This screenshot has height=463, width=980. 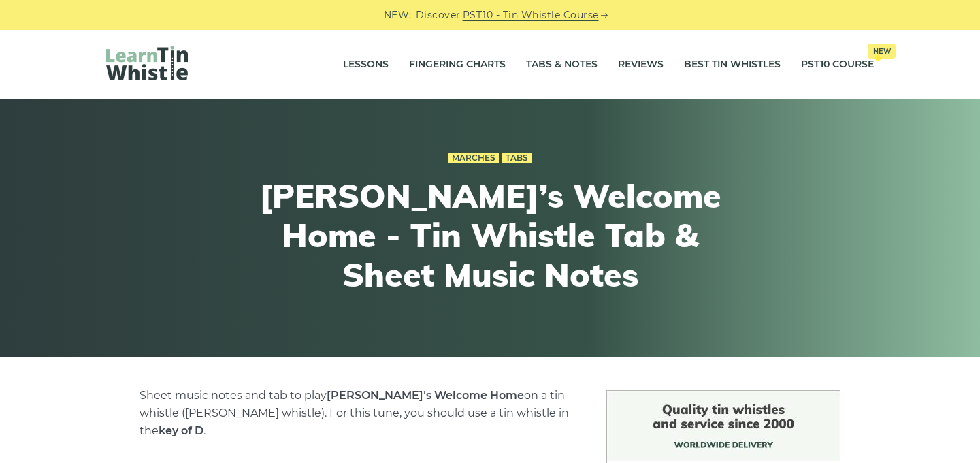 What do you see at coordinates (474, 158) in the screenshot?
I see `a: Marches` at bounding box center [474, 158].